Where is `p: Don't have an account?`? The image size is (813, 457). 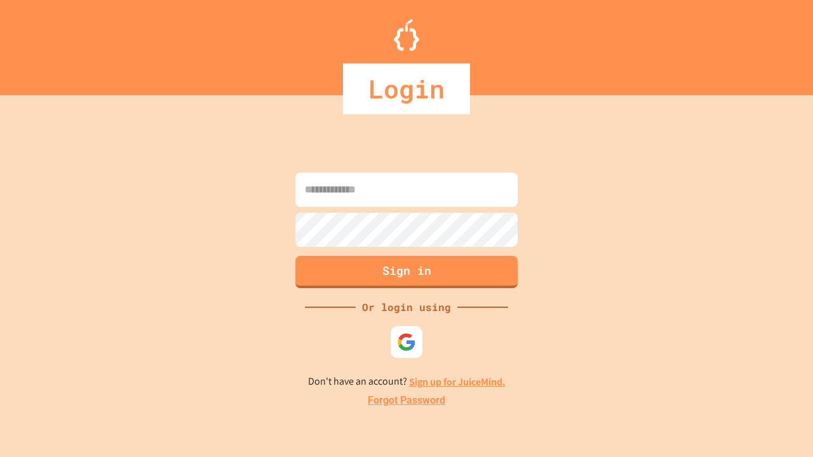
p: Don't have an account? is located at coordinates (407, 382).